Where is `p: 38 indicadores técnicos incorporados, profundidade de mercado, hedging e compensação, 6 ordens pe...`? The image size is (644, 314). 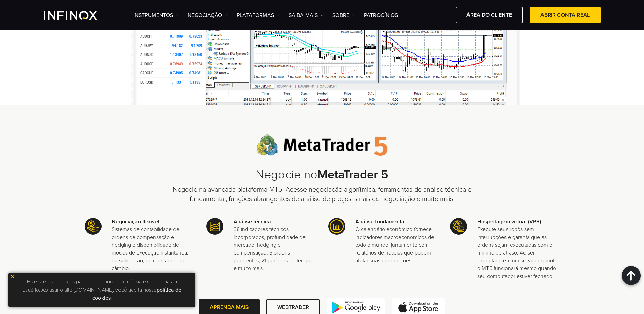
p: 38 indicadores técnicos incorporados, profundidade de mercado, hedging e compensação, 6 ordens pe... is located at coordinates (275, 249).